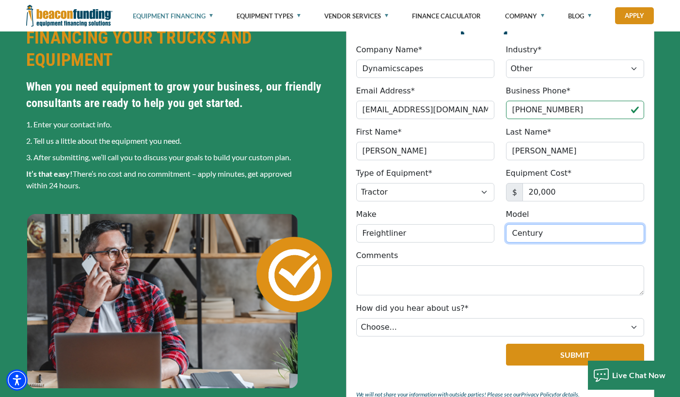  What do you see at coordinates (385, 91) in the screenshot?
I see `label: Email Address*` at bounding box center [385, 91].